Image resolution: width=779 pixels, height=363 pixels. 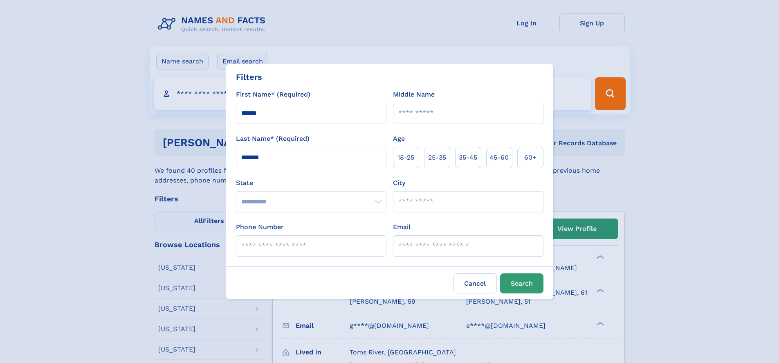 I want to click on label: First Name* (Required), so click(x=273, y=94).